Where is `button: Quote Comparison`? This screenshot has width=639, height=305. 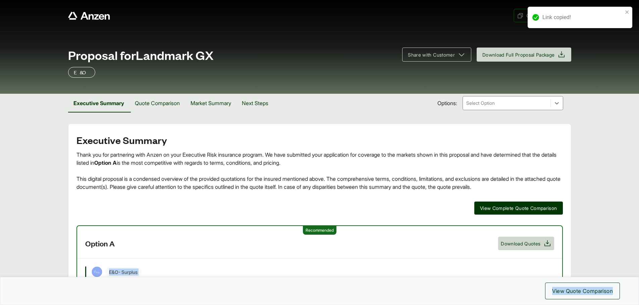 button: Quote Comparison is located at coordinates (157, 103).